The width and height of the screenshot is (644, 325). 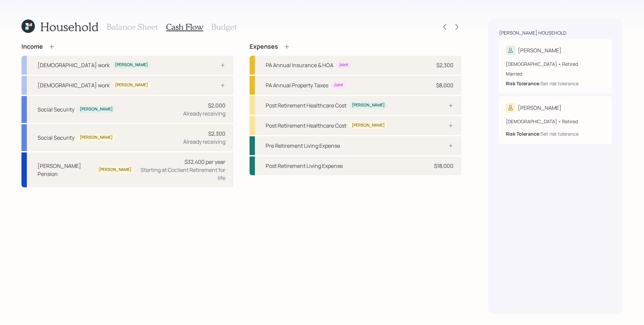 I want to click on h3: Balance Sheet, so click(x=133, y=26).